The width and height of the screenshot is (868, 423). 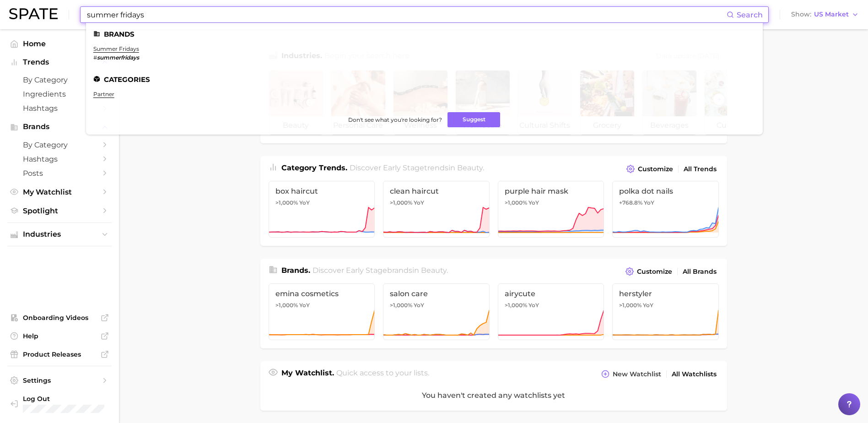 I want to click on span: Home, so click(x=59, y=44).